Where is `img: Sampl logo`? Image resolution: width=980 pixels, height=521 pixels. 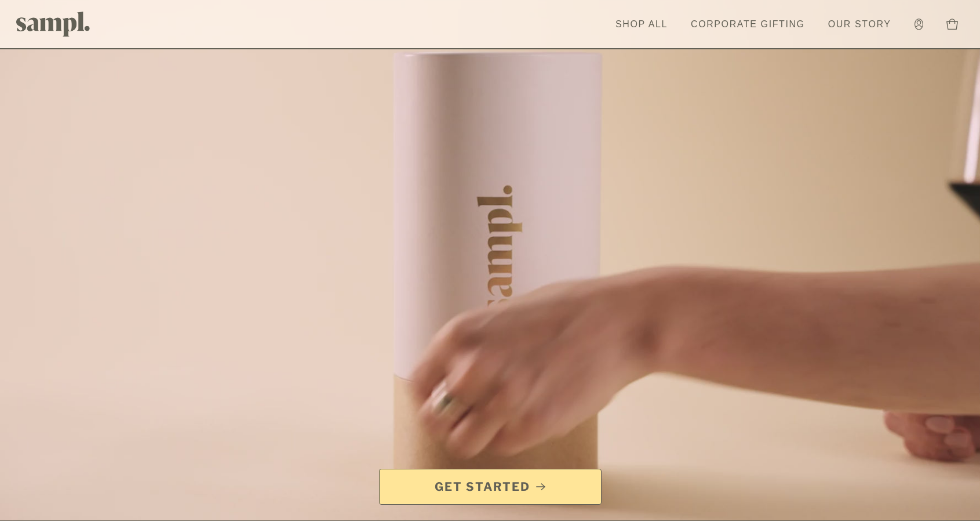 img: Sampl logo is located at coordinates (54, 23).